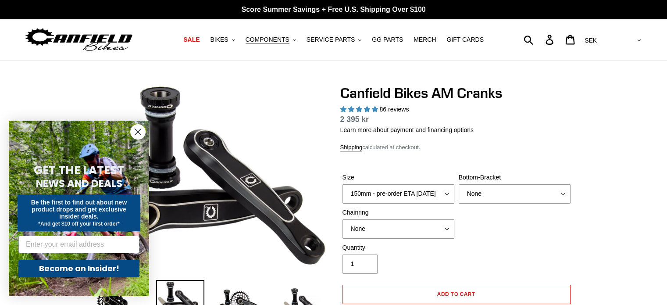  Describe the element at coordinates (79, 209) in the screenshot. I see `span: Be the first to find out about new product drops and get exclusive insider deals.` at that location.